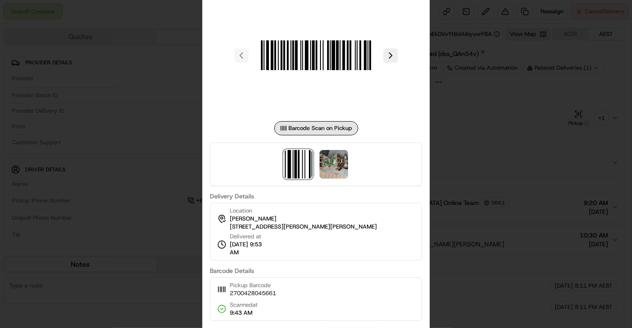 This screenshot has width=632, height=328. I want to click on span: Scanned at, so click(243, 305).